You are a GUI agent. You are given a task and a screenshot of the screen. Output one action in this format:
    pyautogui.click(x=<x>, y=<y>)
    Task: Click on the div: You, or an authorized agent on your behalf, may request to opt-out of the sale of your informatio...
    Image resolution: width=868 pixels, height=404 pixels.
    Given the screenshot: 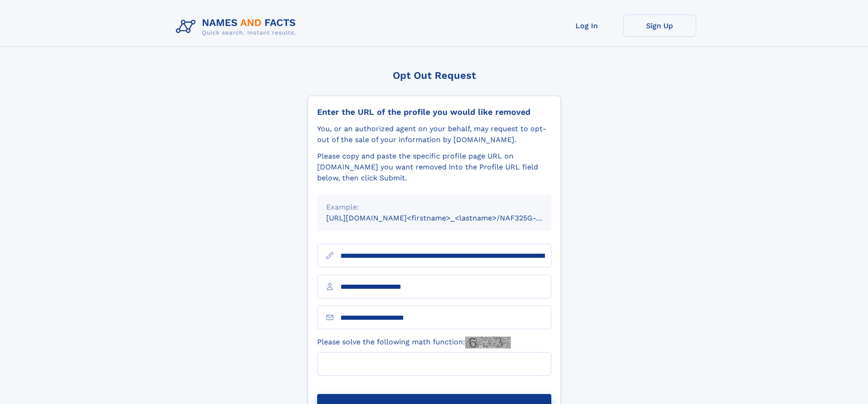 What is the action you would take?
    pyautogui.click(x=434, y=135)
    